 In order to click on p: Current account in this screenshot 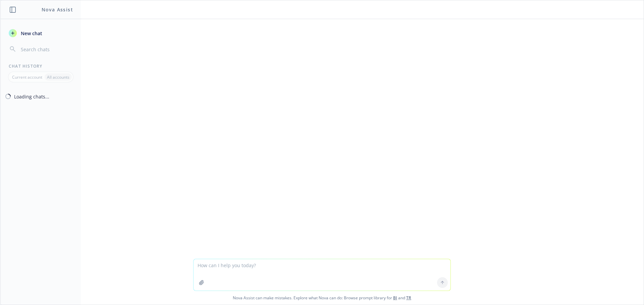, I will do `click(27, 77)`.